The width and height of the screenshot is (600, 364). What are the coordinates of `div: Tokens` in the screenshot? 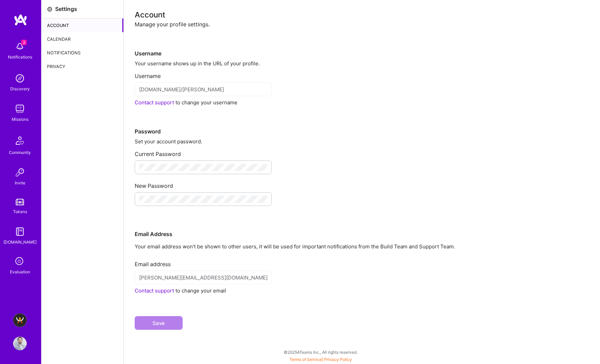 It's located at (20, 212).